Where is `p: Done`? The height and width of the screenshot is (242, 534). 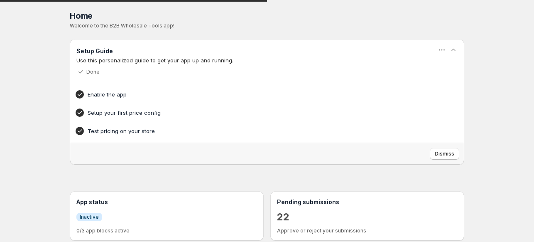 p: Done is located at coordinates (93, 72).